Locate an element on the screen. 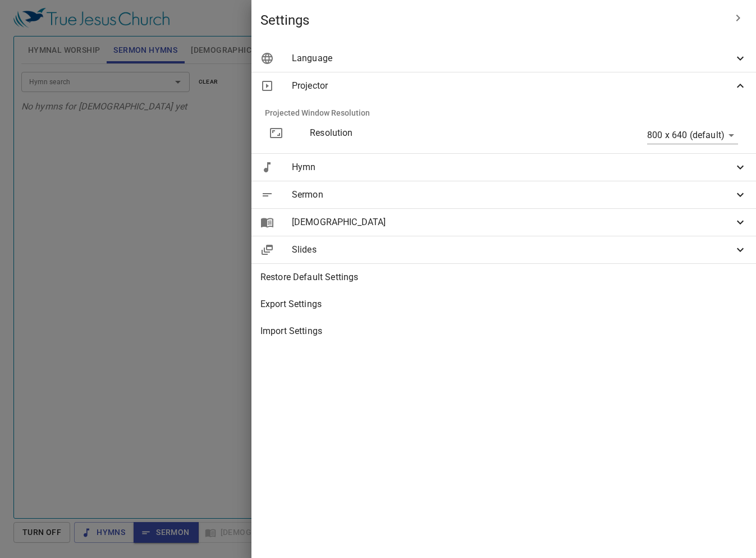 The image size is (756, 558). span: Hymn is located at coordinates (513, 167).